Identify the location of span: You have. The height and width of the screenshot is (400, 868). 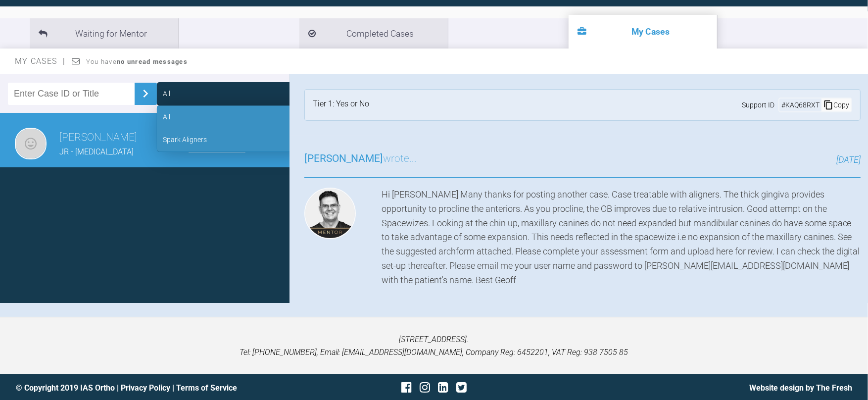
(136, 61).